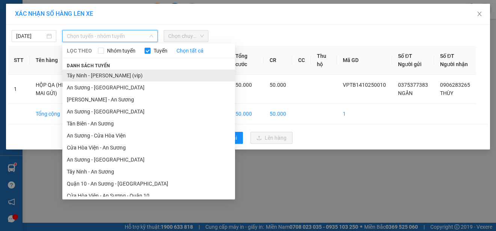 The height and width of the screenshot is (231, 496). I want to click on strong: ĐỒNG PHƯỚC, so click(81, 7).